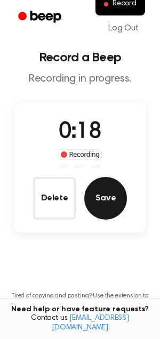  Describe the element at coordinates (105, 198) in the screenshot. I see `button: Save Audio Record` at that location.